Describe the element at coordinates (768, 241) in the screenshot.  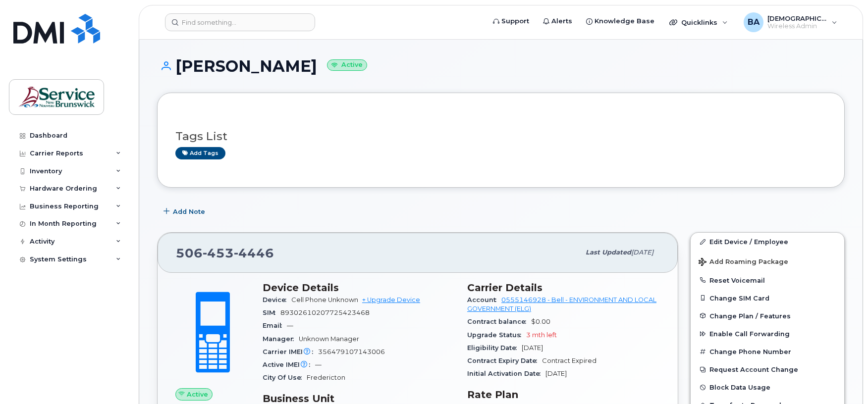
I see `a: Edit Device / Employee` at that location.